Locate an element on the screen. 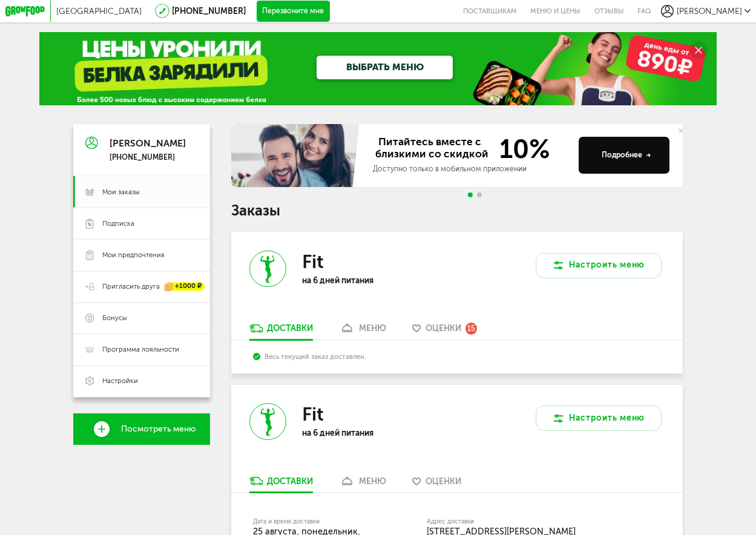  h1: Заказы is located at coordinates (457, 210).